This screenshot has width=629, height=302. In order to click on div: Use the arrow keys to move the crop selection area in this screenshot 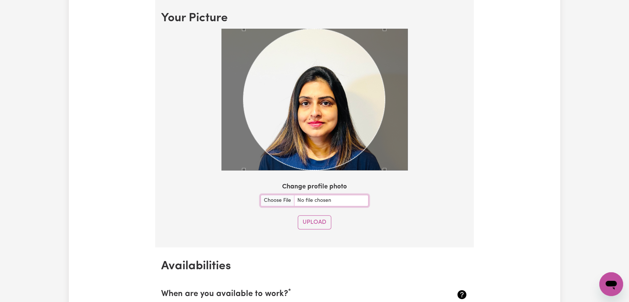, I will do `click(314, 99)`.